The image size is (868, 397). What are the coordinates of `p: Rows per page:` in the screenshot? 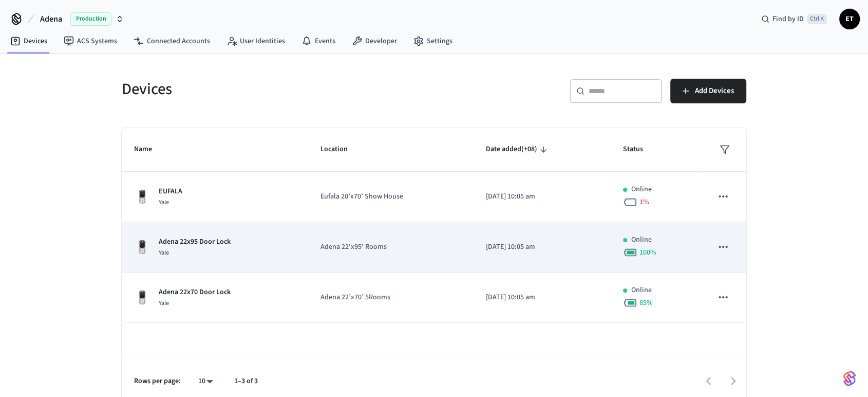 It's located at (157, 381).